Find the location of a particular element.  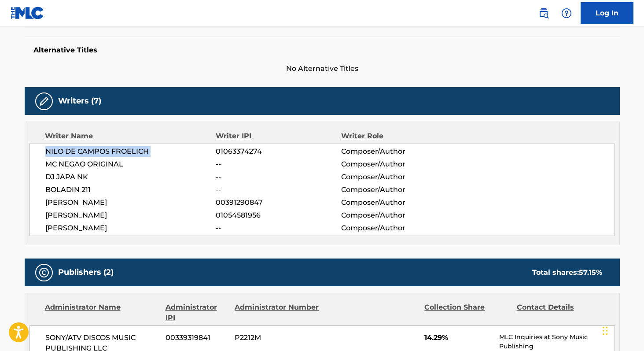

div: Writer Name is located at coordinates (130, 136).